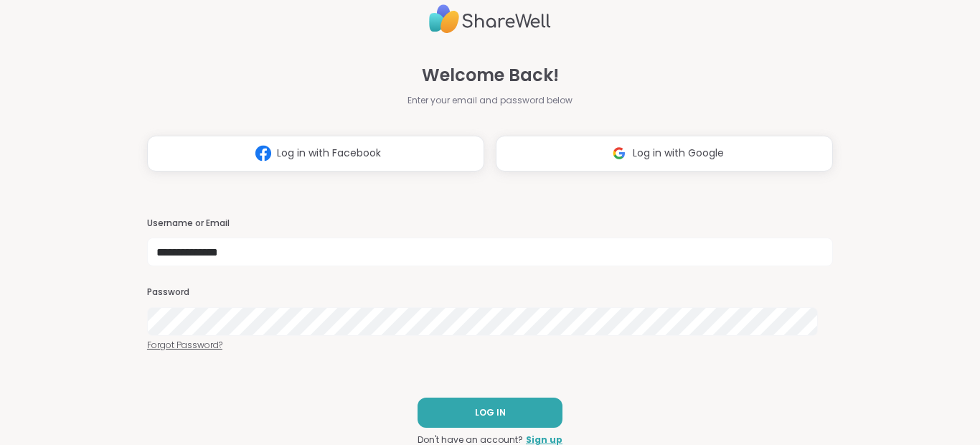 This screenshot has width=980, height=445. I want to click on span: Log in with Facebook, so click(329, 153).